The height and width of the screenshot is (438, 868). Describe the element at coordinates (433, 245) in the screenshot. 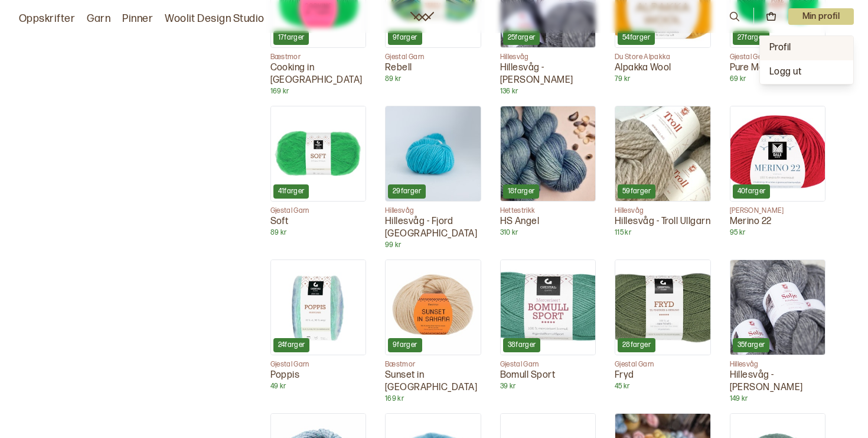

I see `p: 99 kr` at that location.